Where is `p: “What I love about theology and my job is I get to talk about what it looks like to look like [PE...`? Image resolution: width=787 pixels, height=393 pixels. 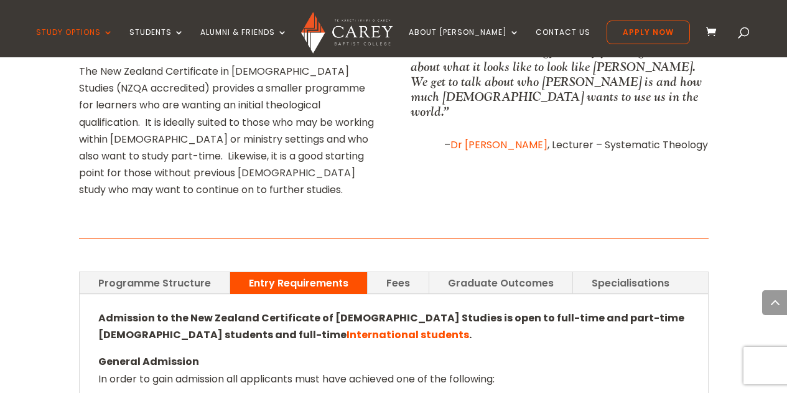 p: “What I love about theology and my job is I get to talk about what it looks like to look like [PE... is located at coordinates (559, 81).